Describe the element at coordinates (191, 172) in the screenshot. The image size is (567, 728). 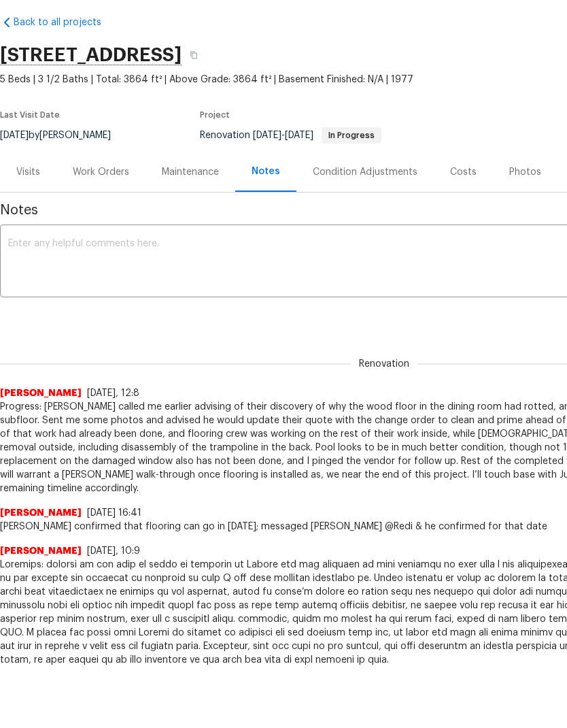
I see `div: Maintenance` at that location.